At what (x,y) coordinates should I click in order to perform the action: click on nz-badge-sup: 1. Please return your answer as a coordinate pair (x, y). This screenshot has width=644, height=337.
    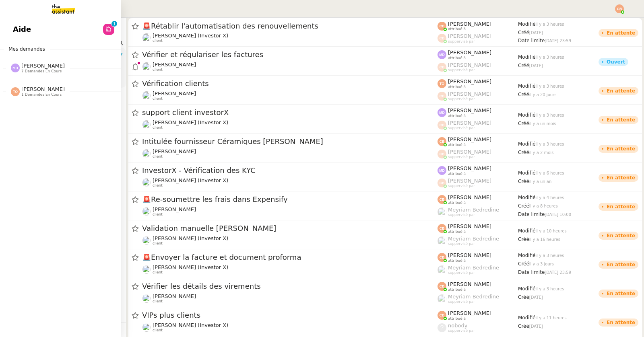
    Looking at the image, I should click on (114, 24).